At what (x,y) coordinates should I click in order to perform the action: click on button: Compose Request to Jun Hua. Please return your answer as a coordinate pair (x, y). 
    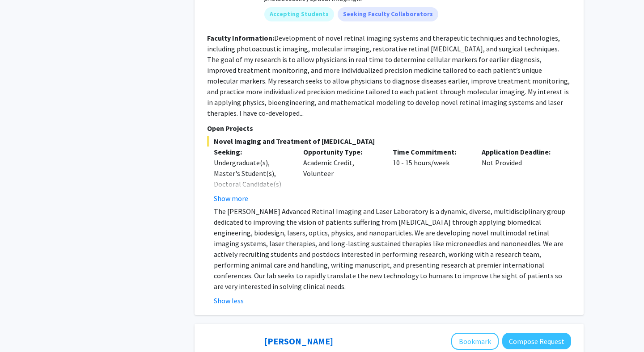
    Looking at the image, I should click on (537, 341).